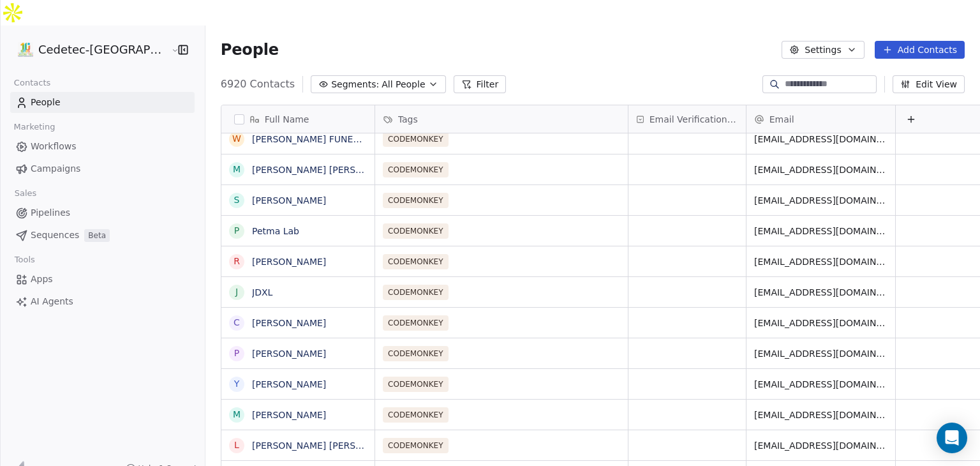  I want to click on span: Workflows, so click(54, 146).